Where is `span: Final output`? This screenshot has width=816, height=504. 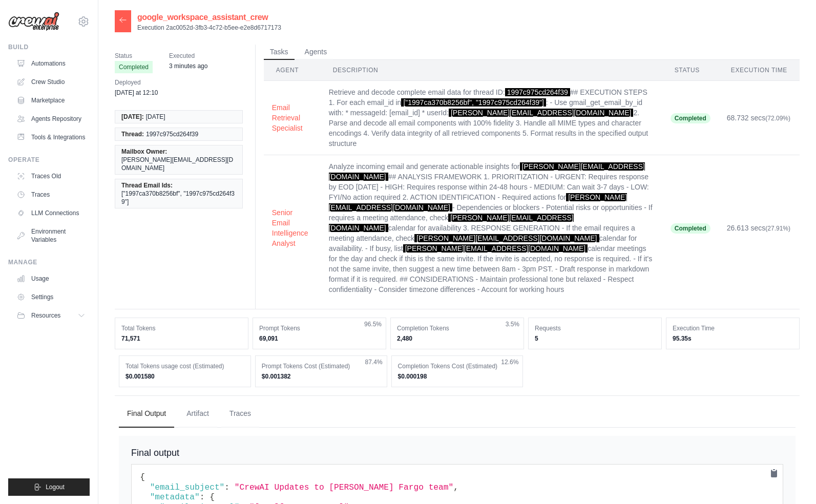 span: Final output is located at coordinates (156, 452).